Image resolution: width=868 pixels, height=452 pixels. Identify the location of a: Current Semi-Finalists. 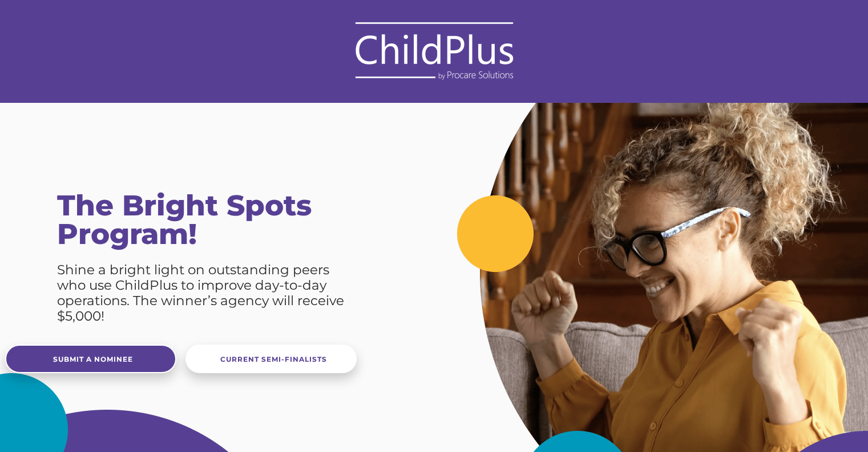
(271, 359).